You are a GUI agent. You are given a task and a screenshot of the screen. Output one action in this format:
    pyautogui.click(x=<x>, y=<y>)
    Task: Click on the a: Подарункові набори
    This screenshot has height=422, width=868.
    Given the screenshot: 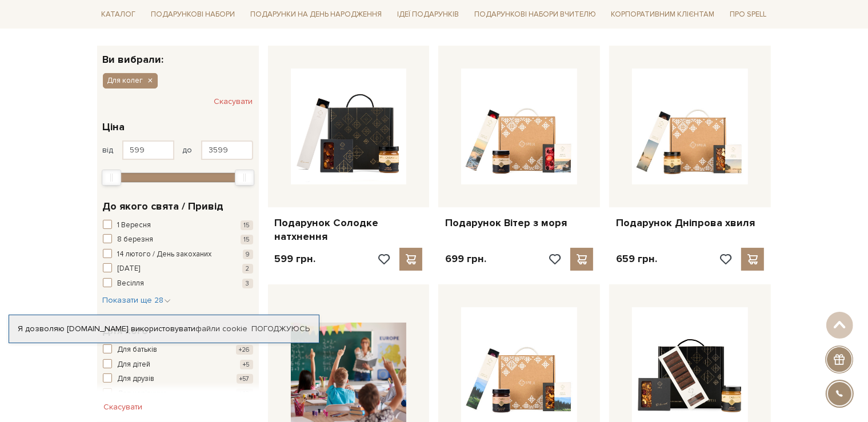 What is the action you would take?
    pyautogui.click(x=193, y=14)
    